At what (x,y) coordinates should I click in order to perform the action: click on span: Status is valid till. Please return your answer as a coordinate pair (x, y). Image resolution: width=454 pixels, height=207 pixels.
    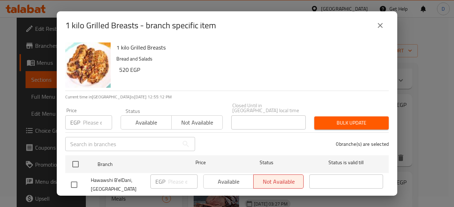
    Looking at the image, I should click on (346, 163).